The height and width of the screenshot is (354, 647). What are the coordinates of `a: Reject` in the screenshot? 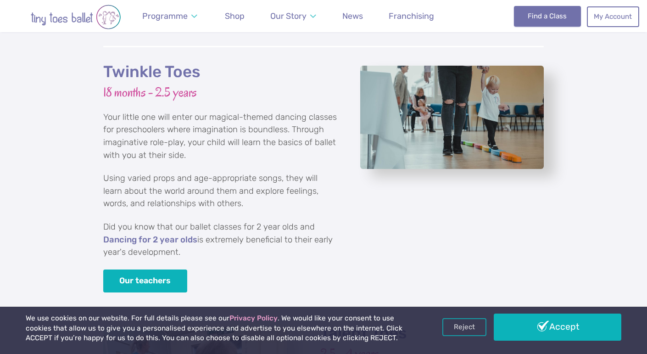 It's located at (465, 327).